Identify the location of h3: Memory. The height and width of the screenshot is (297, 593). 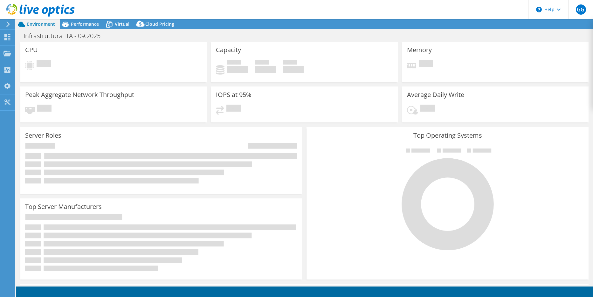
(420, 50).